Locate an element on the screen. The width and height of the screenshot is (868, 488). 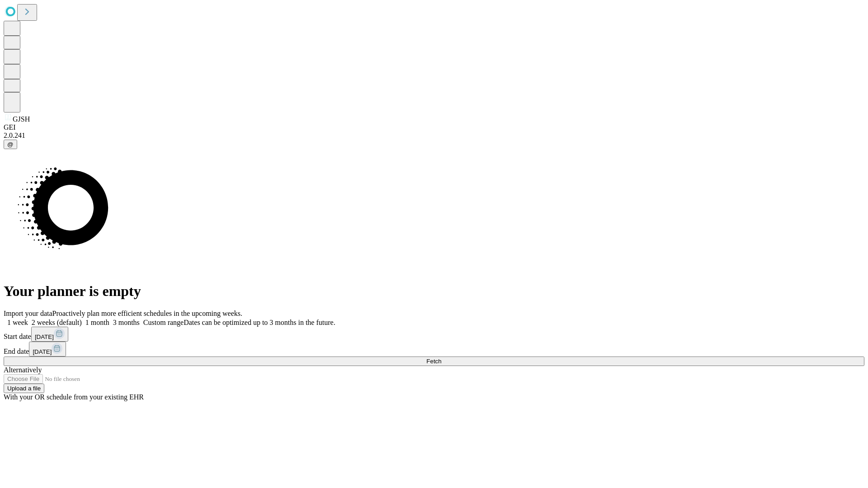
span: 1 week is located at coordinates (18, 322).